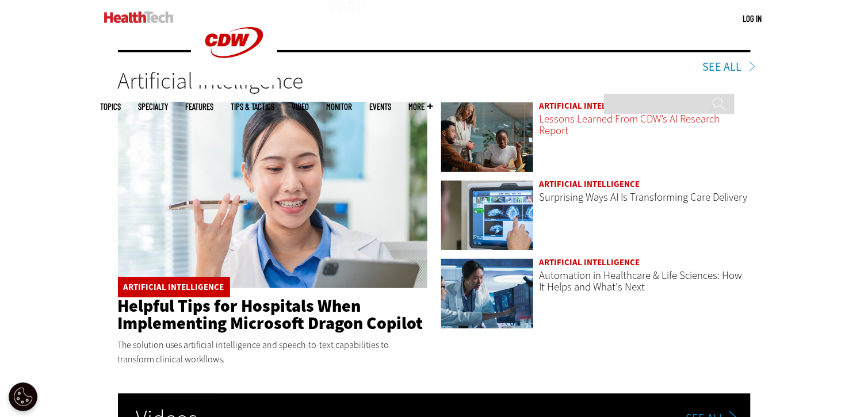  Describe the element at coordinates (641, 281) in the screenshot. I see `a: Automation in Healthcare & Life Sciences: How It Helps and What's Next` at that location.